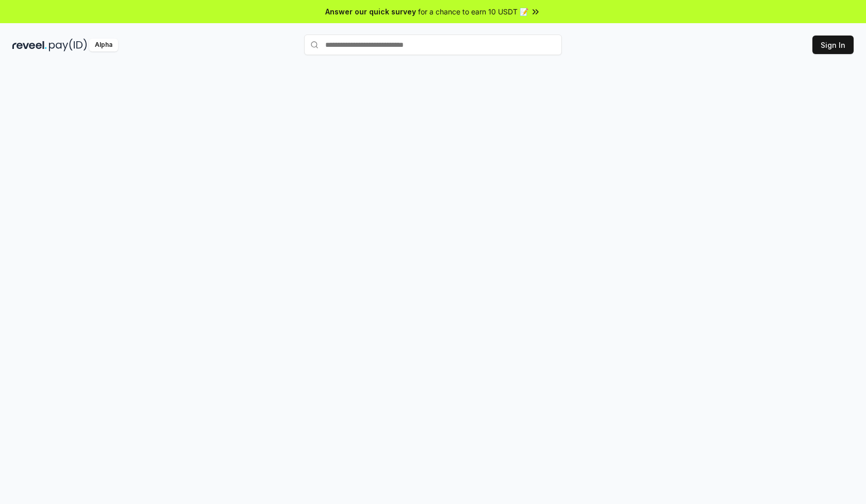  What do you see at coordinates (473, 12) in the screenshot?
I see `span: for a chance to earn 10 USDT 📝` at bounding box center [473, 12].